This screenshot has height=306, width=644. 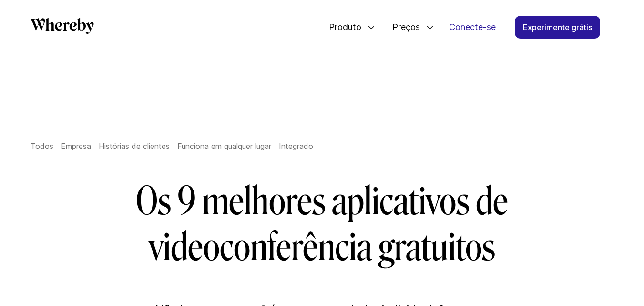 I want to click on a: Por meio do qual, so click(x=62, y=27).